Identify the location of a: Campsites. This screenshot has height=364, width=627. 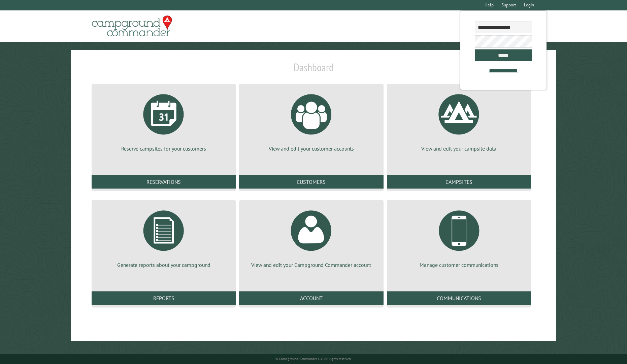
(459, 182).